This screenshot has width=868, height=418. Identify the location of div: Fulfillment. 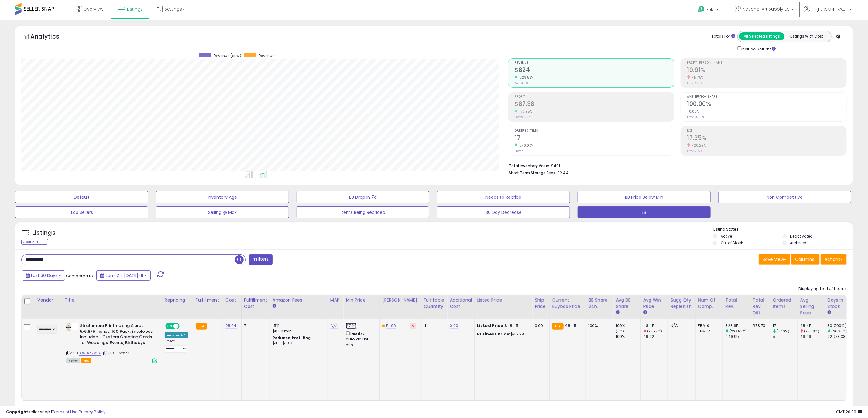
(207, 300).